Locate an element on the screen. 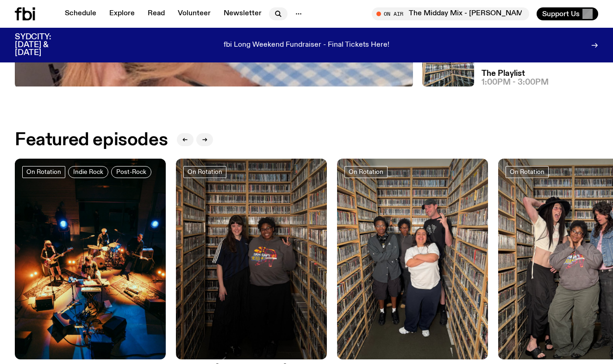 This screenshot has height=364, width=613. span: Support Us is located at coordinates (561, 14).